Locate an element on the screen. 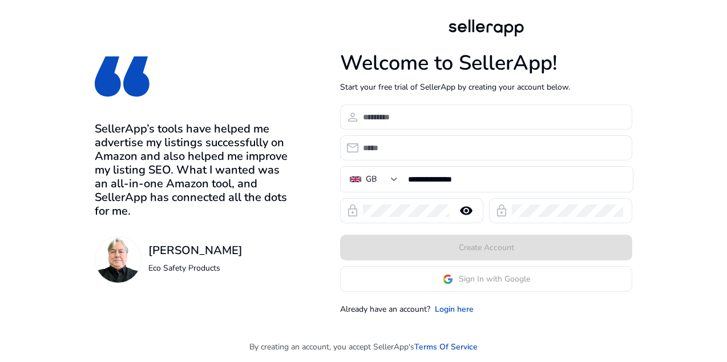 The height and width of the screenshot is (362, 727). h1: Welcome to SellerApp! is located at coordinates (486, 63).